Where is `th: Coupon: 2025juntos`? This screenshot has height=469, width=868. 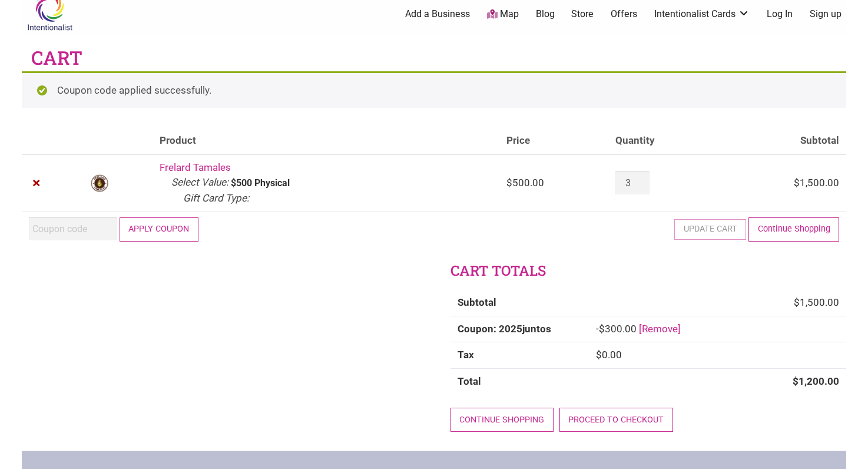
th: Coupon: 2025juntos is located at coordinates (519, 328).